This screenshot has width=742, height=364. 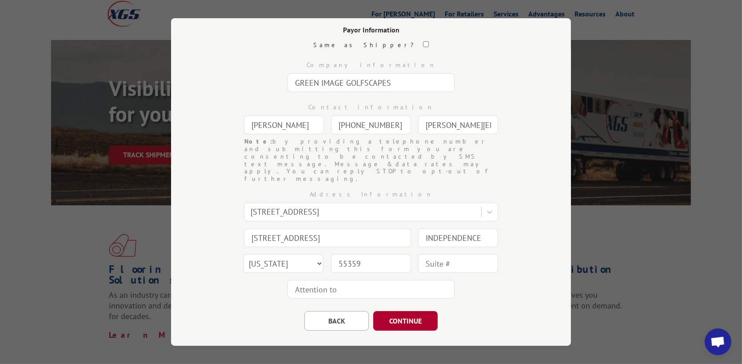 What do you see at coordinates (371, 160) in the screenshot?
I see `div: by providing a telephone number and submitting this form you are consenting to be contacted by SM...` at bounding box center [371, 160].